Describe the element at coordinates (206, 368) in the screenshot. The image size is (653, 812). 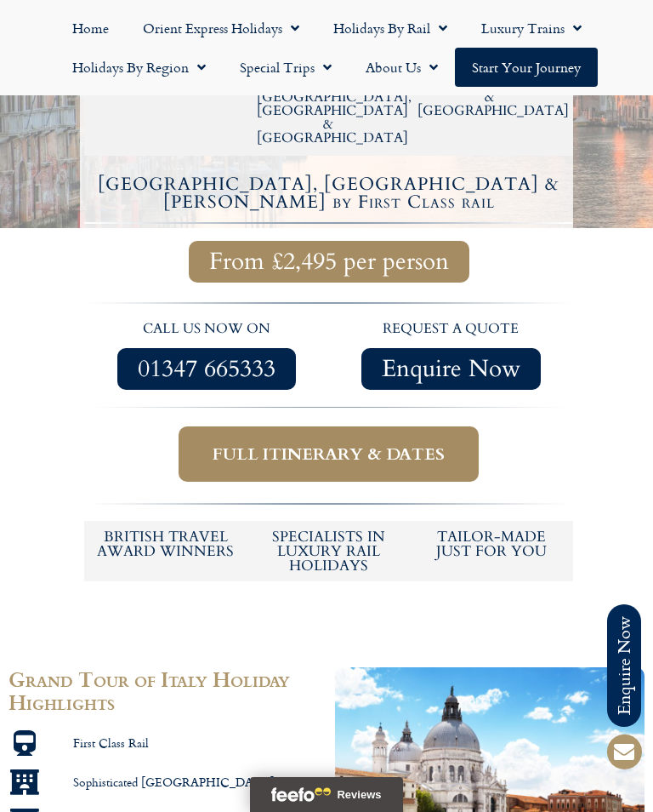
I see `a: 01347 665333` at that location.